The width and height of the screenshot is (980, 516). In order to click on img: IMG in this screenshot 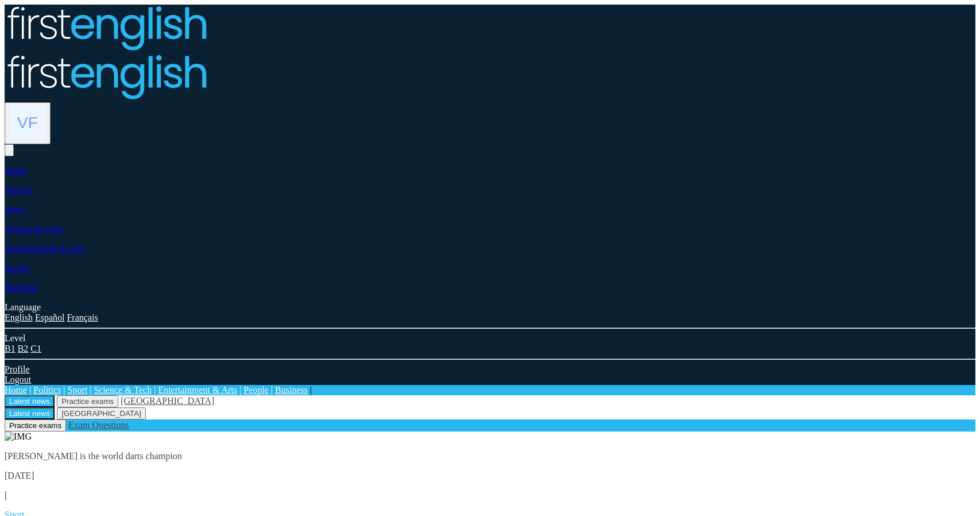, I will do `click(18, 437)`.